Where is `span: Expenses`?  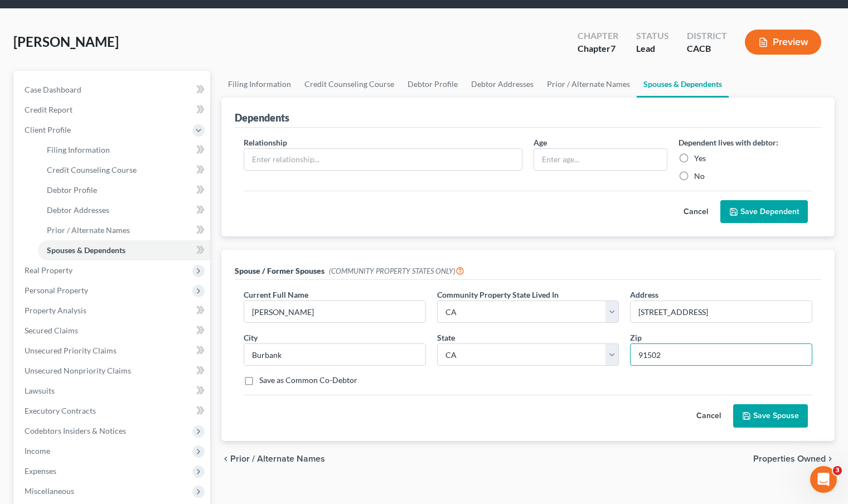
span: Expenses is located at coordinates (40, 471).